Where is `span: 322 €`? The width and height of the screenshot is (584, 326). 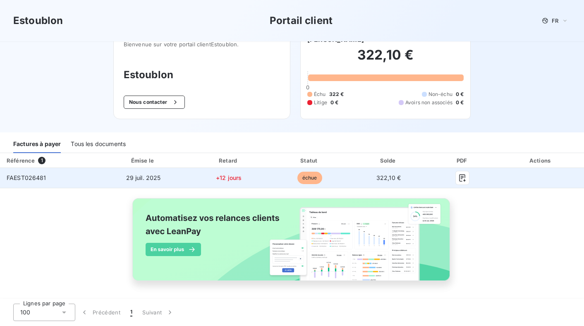
span: 322 € is located at coordinates (337, 94).